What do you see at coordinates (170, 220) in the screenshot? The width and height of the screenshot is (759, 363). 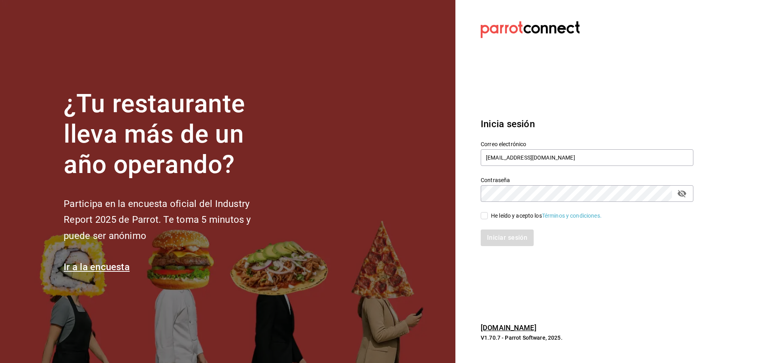 I see `h2: Participa en la encuesta oficial del Industry Report 2025 de Parrot. Te toma 5 minutos y puede se...` at bounding box center [170, 220].